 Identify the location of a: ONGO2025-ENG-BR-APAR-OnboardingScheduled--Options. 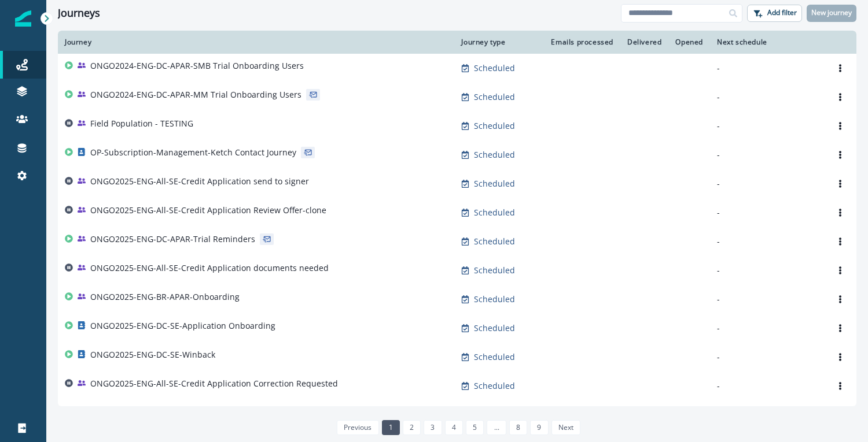
(457, 299).